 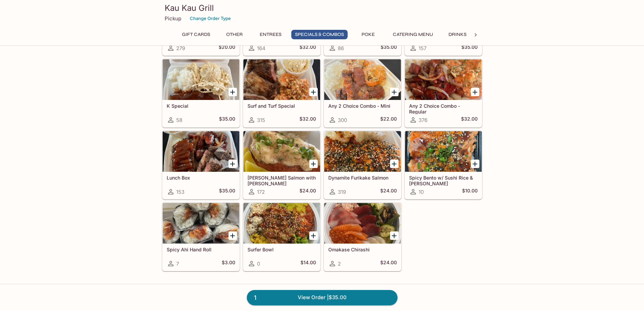 I want to click on h5: Dynamite Furikake Salmon, so click(x=362, y=177).